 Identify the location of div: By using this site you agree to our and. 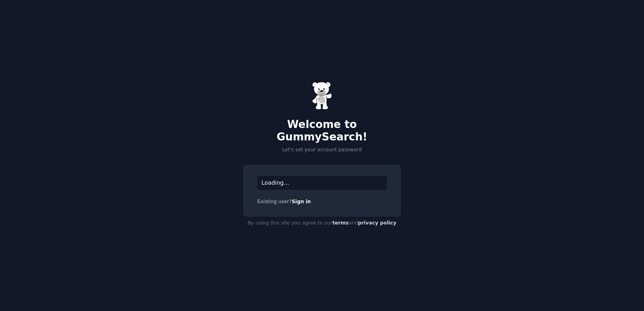
(322, 223).